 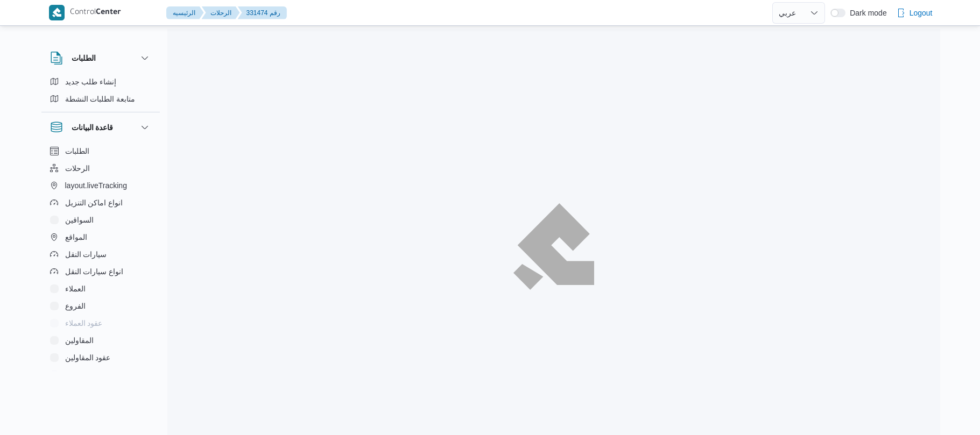 What do you see at coordinates (101, 99) in the screenshot?
I see `button: متابعة الطلبات النشطة` at bounding box center [101, 99].